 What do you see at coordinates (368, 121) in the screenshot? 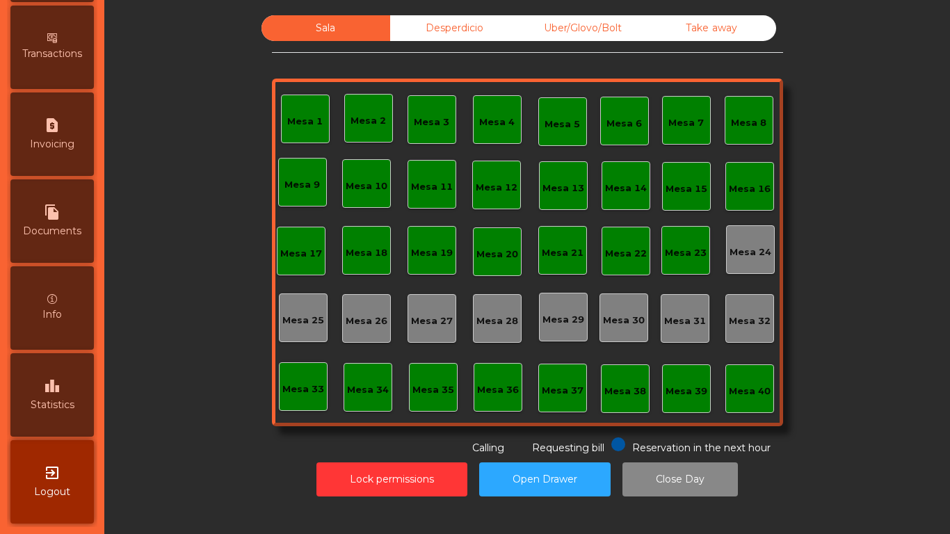
I see `div: Mesa 2` at bounding box center [368, 121].